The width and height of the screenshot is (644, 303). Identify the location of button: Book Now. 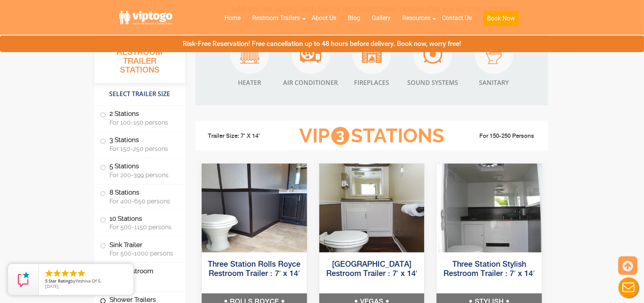
(501, 18).